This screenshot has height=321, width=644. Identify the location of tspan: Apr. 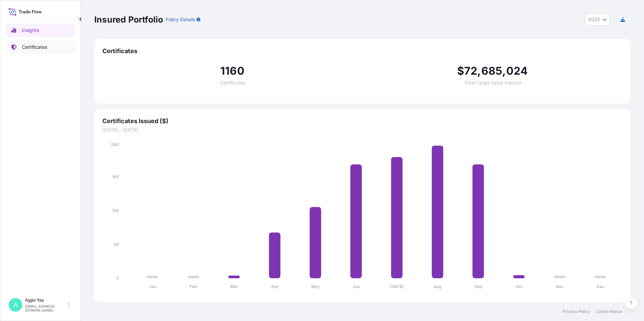
(275, 286).